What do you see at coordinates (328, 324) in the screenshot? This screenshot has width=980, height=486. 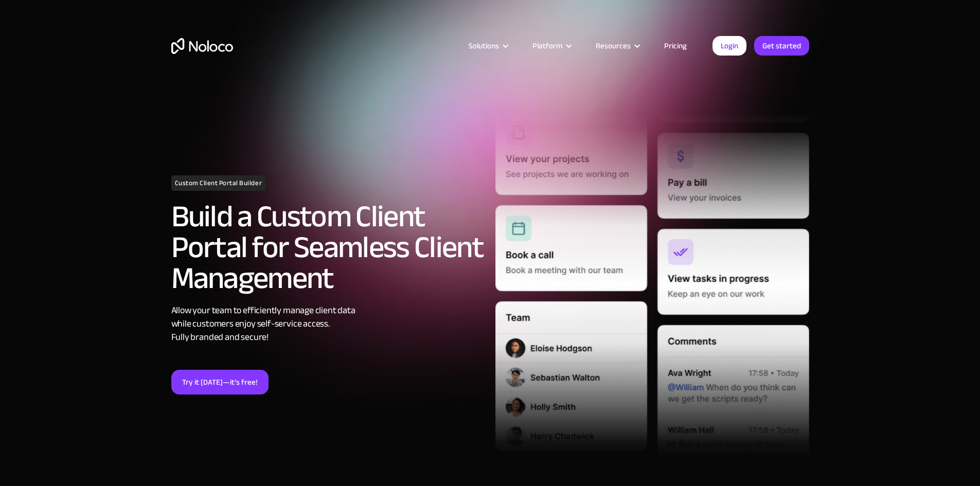 I see `div: Allow your team to efficiently manage client data while customers enjoy self-service access. Full...` at bounding box center [328, 324].